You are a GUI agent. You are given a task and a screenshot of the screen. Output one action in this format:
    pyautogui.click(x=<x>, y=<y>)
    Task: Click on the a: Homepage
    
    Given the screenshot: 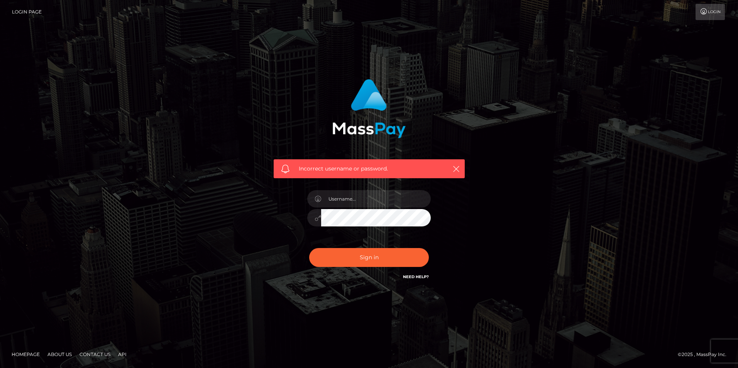 What is the action you would take?
    pyautogui.click(x=25, y=354)
    